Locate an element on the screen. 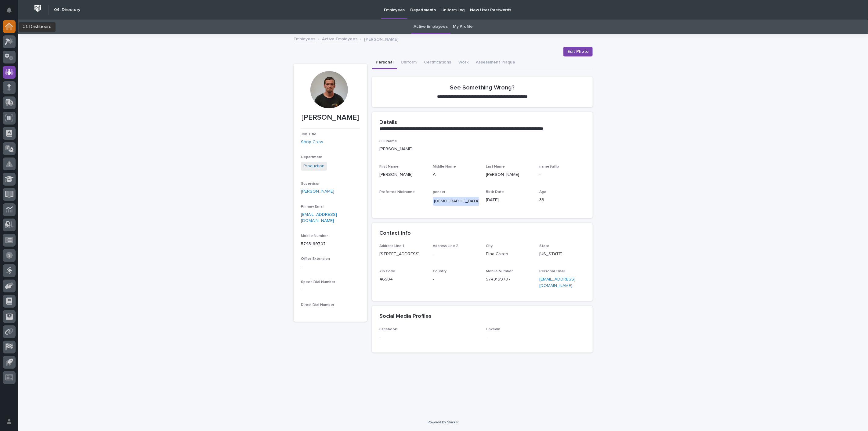  span: Speed Dial Number is located at coordinates (318, 283).